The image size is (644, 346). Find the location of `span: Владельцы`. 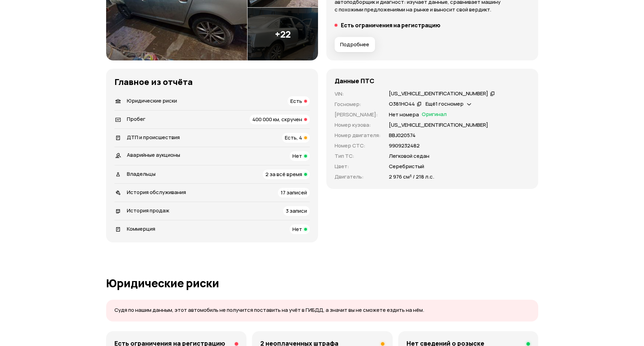

span: Владельцы is located at coordinates (141, 173).